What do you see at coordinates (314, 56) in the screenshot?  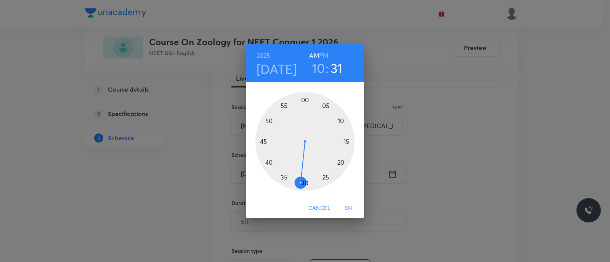 I see `h6: AM` at bounding box center [314, 56].